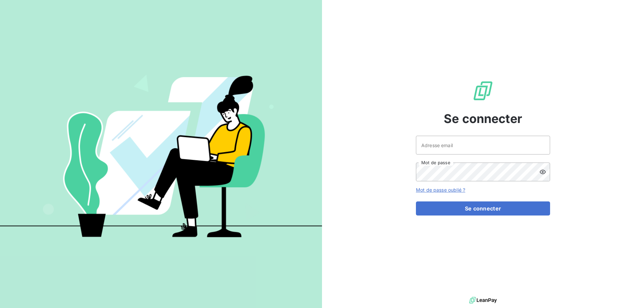 Image resolution: width=644 pixels, height=308 pixels. I want to click on button: Se connecter, so click(483, 209).